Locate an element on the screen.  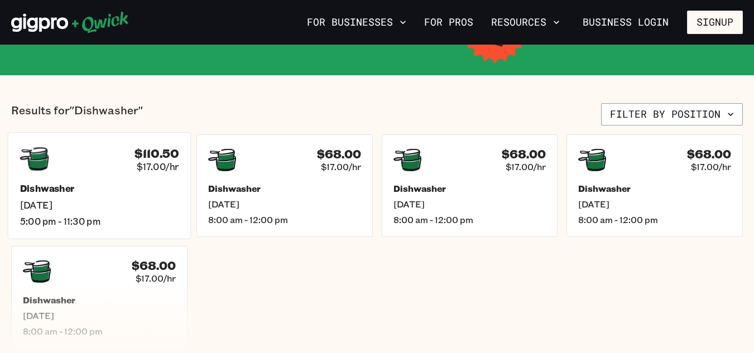
p: Results for "Dishwasher" is located at coordinates (77, 114).